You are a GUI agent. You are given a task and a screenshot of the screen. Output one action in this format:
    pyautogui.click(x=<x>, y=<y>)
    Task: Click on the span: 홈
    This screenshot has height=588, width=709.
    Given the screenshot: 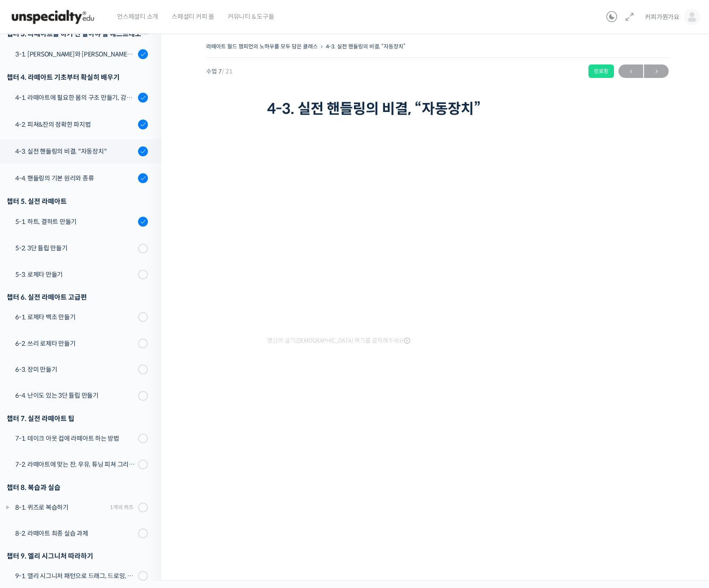 What is the action you would take?
    pyautogui.click(x=31, y=301)
    